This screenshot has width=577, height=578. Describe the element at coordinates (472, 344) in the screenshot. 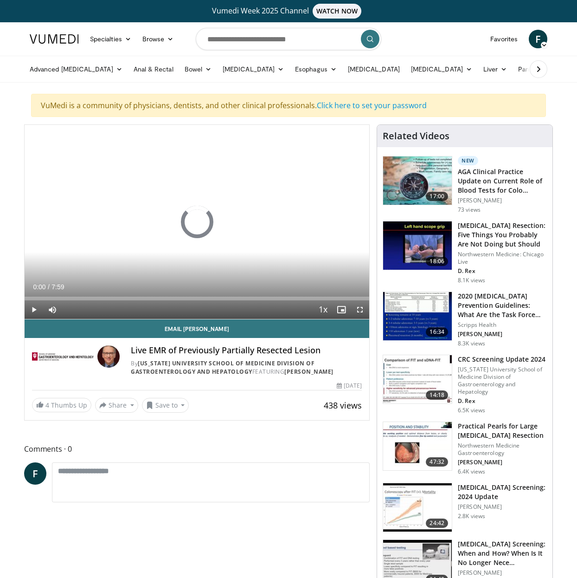

I see `p: 8.3K views` at that location.